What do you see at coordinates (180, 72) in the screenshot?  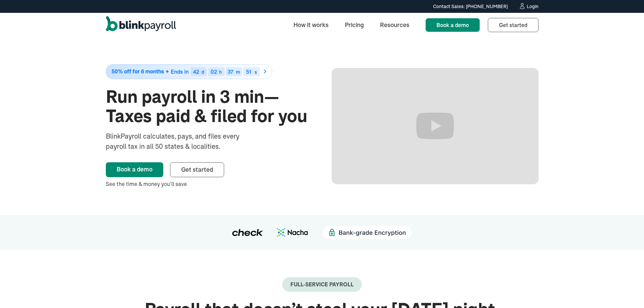 I see `span: Ends in` at bounding box center [180, 72].